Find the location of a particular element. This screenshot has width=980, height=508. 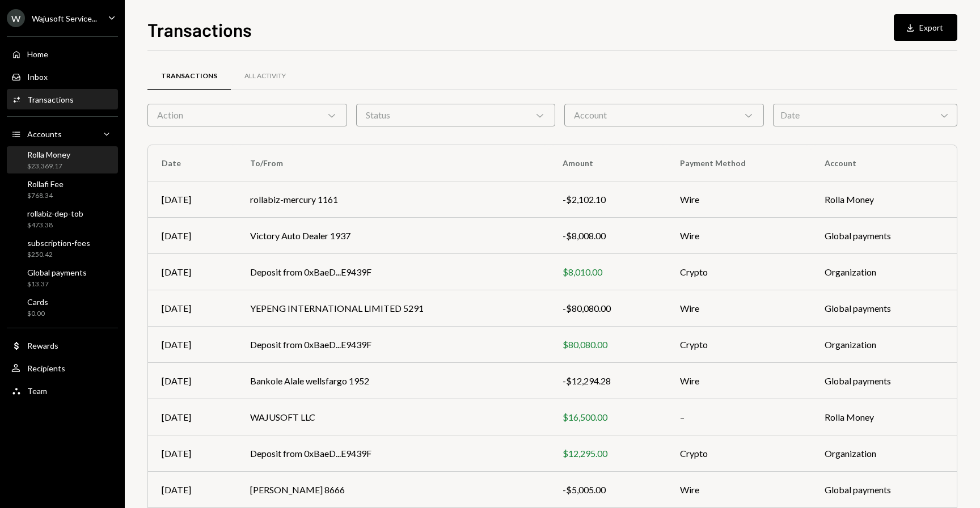

th: Amount is located at coordinates (607, 163).